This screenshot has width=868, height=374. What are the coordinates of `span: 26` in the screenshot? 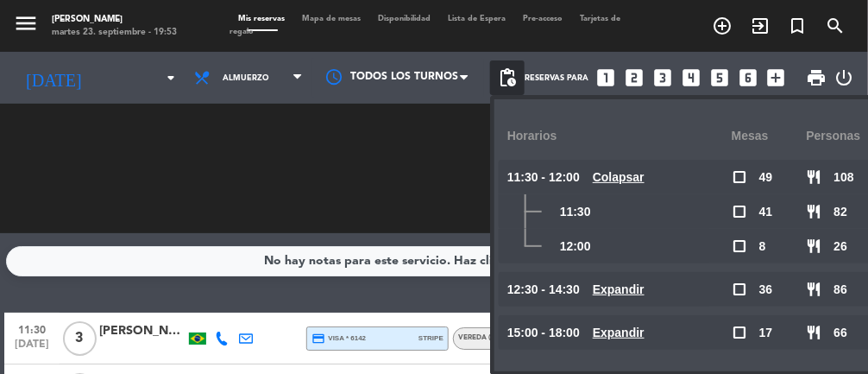 It's located at (842, 246).